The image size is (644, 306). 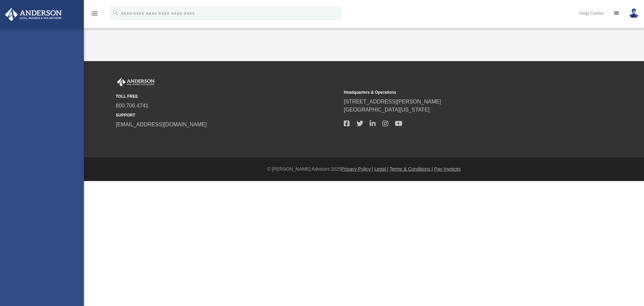 What do you see at coordinates (411, 169) in the screenshot?
I see `a: Terms & Conditions |` at bounding box center [411, 169].